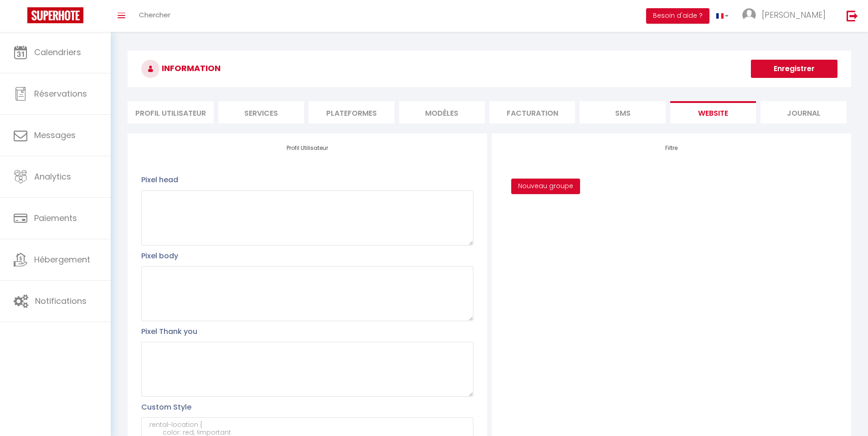 This screenshot has height=436, width=868. I want to click on span: Analytics, so click(53, 177).